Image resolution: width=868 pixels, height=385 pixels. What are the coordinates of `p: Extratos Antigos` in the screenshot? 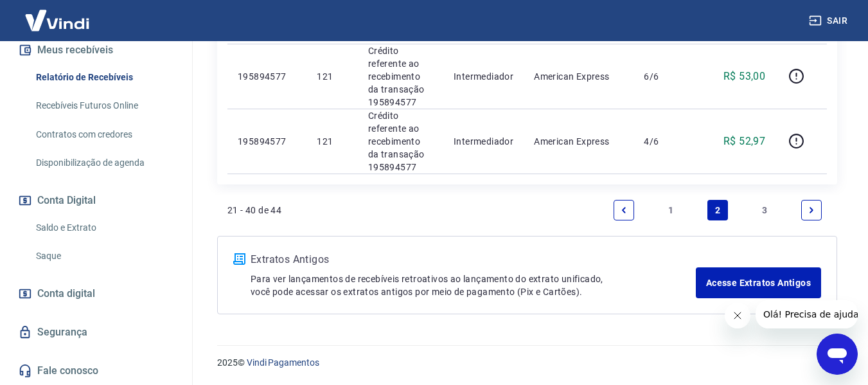 It's located at (472, 260).